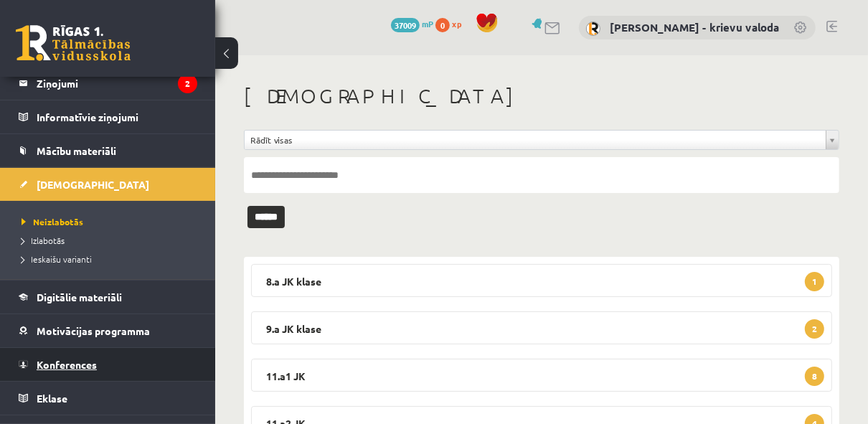  Describe the element at coordinates (117, 83) in the screenshot. I see `legend: Ziņojumi` at that location.